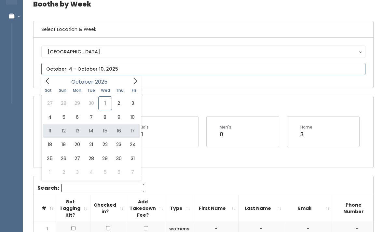 This screenshot has height=232, width=384. What do you see at coordinates (119, 117) in the screenshot?
I see `span: October 9, 2025` at bounding box center [119, 117].